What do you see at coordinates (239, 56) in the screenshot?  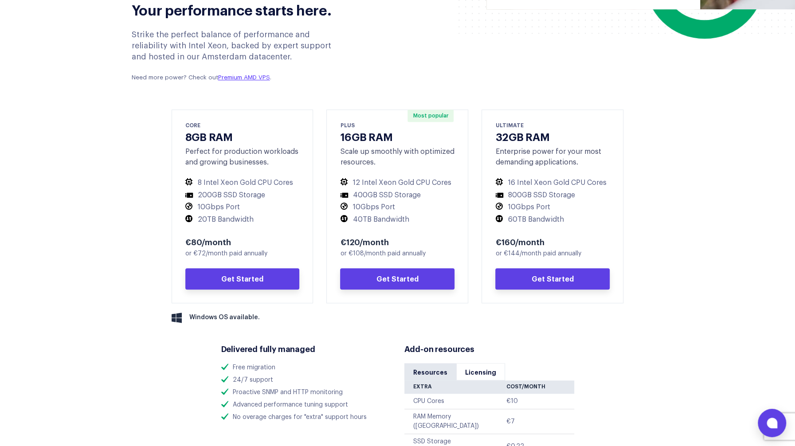 I see `div: Strike the perfect balance of performance and reliability with Intel Xeon, backed by expert suppo...` at bounding box center [239, 56].